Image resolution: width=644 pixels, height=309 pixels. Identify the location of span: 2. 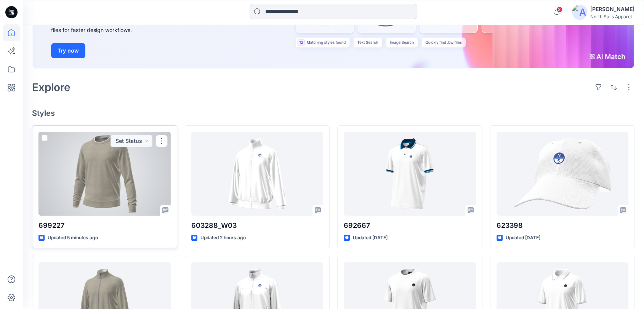
(559, 9).